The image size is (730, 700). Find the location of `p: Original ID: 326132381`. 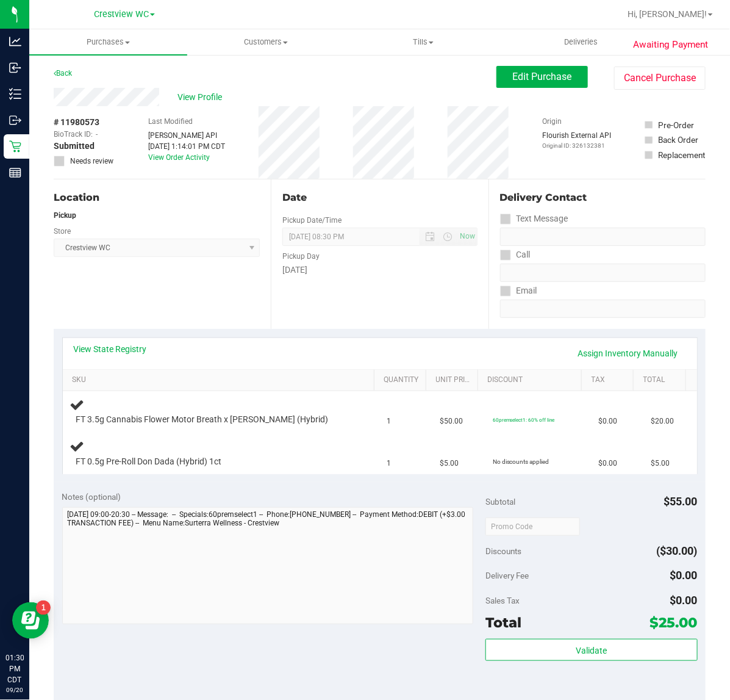

p: Original ID: 326132381 is located at coordinates (576, 145).